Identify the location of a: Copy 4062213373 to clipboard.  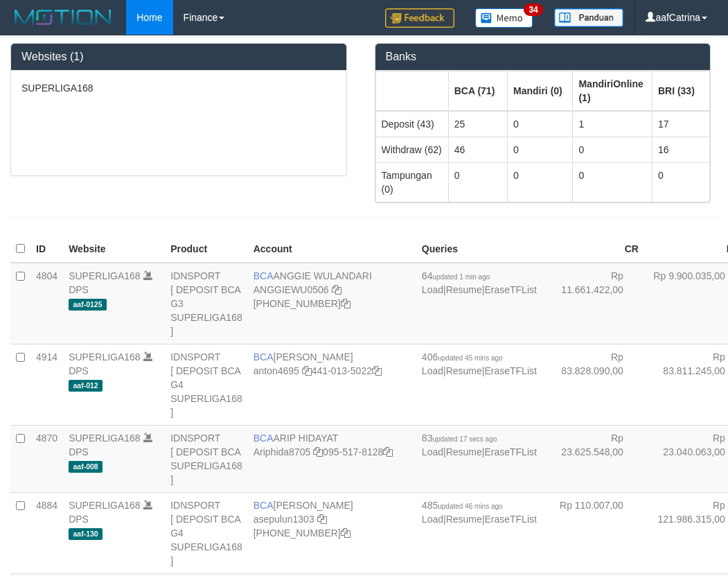
(346, 304).